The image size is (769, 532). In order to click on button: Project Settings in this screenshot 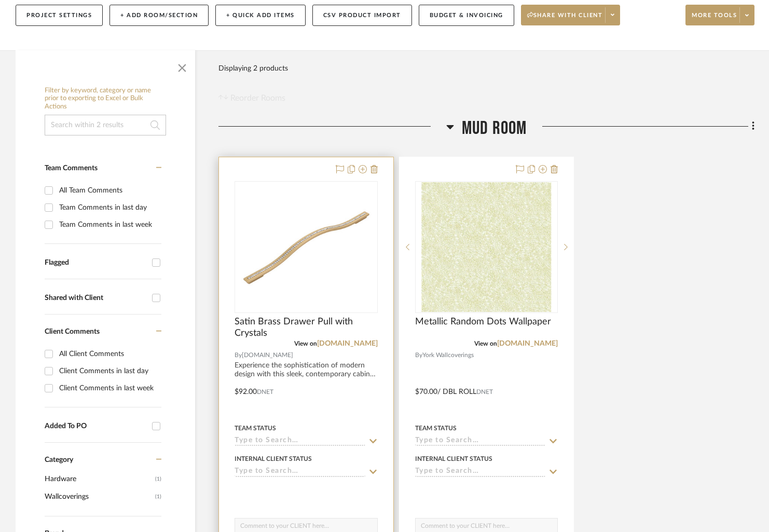, I will do `click(59, 15)`.